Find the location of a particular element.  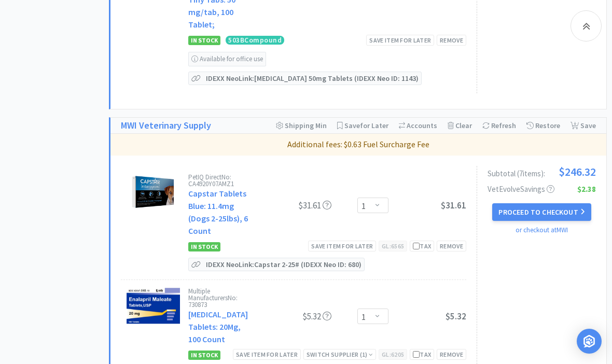

h1: MWI Veterinary Supply is located at coordinates (166, 126).